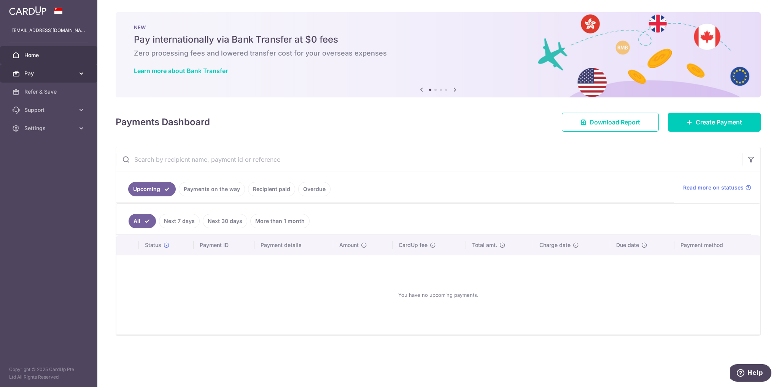  I want to click on span: Help, so click(25, 9).